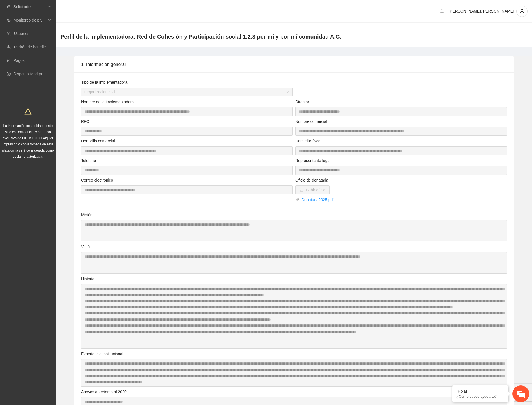 Image resolution: width=532 pixels, height=405 pixels. What do you see at coordinates (9, 20) in the screenshot?
I see `span: eye` at bounding box center [9, 20].